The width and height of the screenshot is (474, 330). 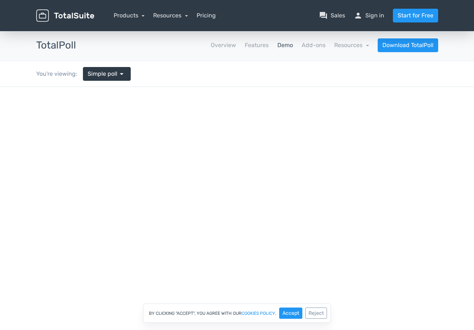 What do you see at coordinates (313, 45) in the screenshot?
I see `a: Add-ons` at bounding box center [313, 45].